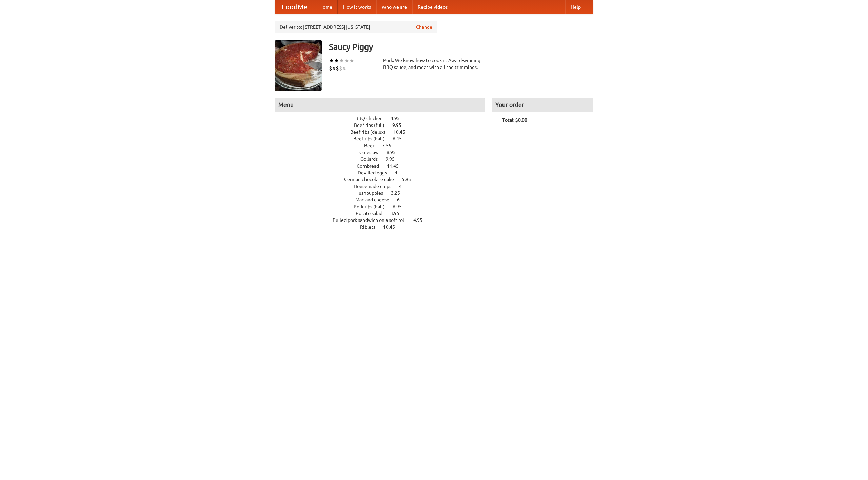 The width and height of the screenshot is (868, 480). I want to click on span: Hushpuppies, so click(372, 193).